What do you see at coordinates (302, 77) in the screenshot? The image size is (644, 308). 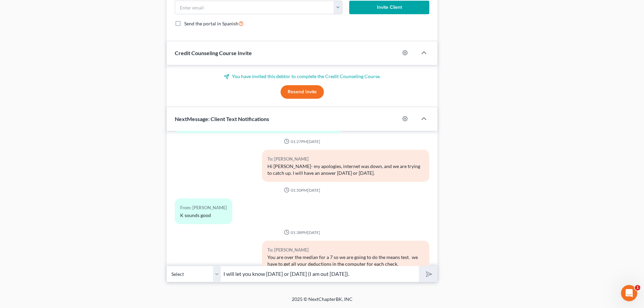 I see `p: You have invited this debtor to complete the Credit Counseling Course.` at bounding box center [302, 77].